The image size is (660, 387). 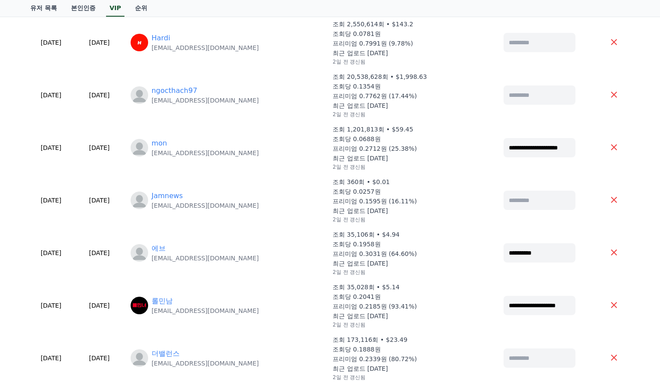 I want to click on a: Home, so click(x=30, y=289).